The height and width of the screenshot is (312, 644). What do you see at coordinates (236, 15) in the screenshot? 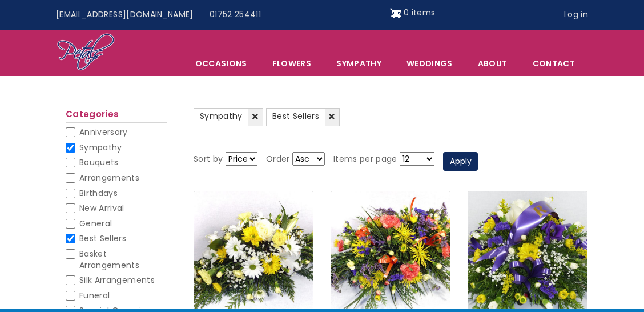
I see `a: 01752 254411` at bounding box center [236, 15].